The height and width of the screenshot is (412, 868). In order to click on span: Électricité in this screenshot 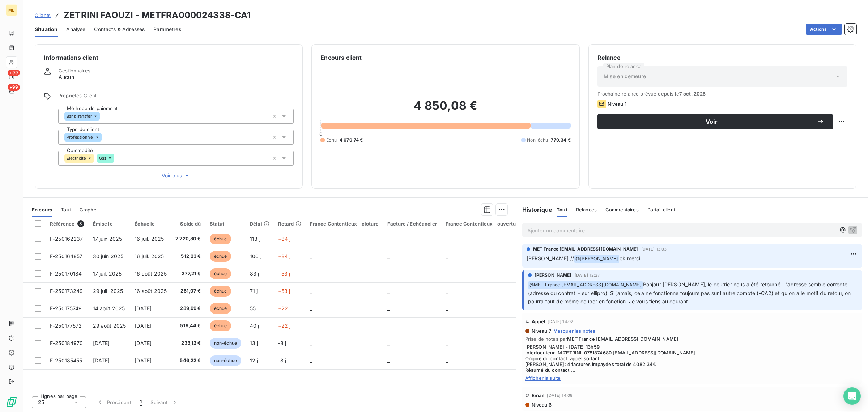, I will do `click(76, 158)`.